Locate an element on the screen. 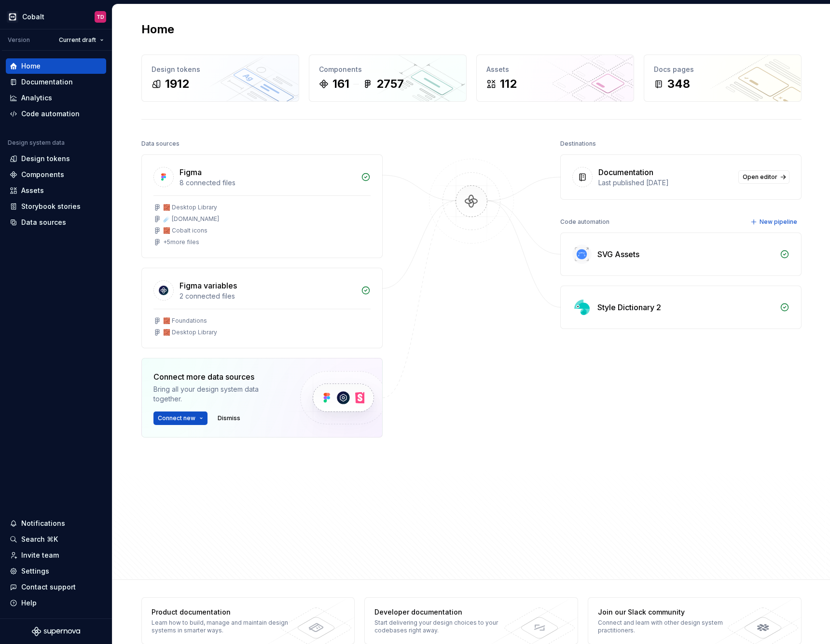  div: Storybook stories is located at coordinates (51, 207).